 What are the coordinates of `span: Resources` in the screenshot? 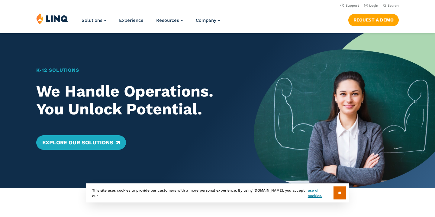 It's located at (168, 20).